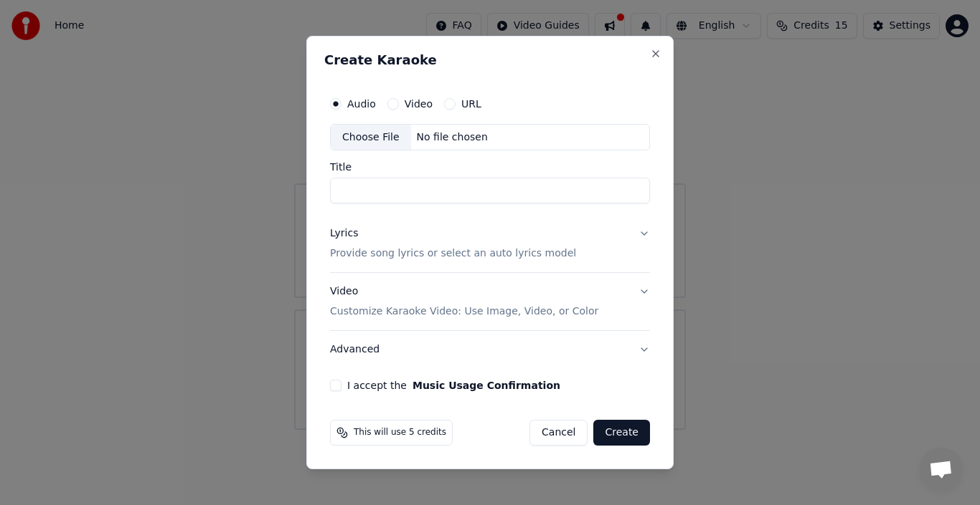 Image resolution: width=980 pixels, height=505 pixels. What do you see at coordinates (464, 303) in the screenshot?
I see `div: Video` at bounding box center [464, 303].